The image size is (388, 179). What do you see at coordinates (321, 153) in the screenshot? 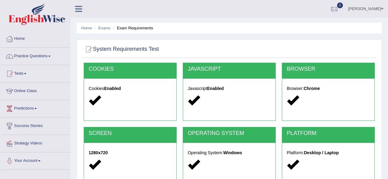
I see `strong: Desktop / Laptop` at bounding box center [321, 153].